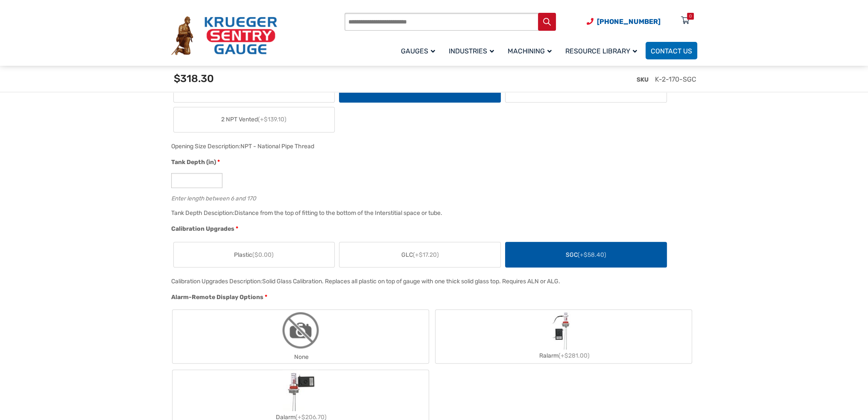 This screenshot has height=420, width=868. Describe the element at coordinates (586, 255) in the screenshot. I see `span: SGC` at that location.